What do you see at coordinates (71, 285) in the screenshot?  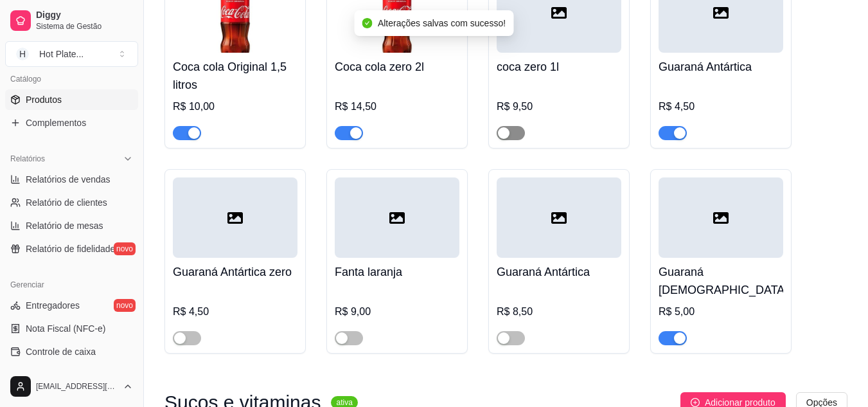 I see `div: Gerenciar` at bounding box center [71, 285].